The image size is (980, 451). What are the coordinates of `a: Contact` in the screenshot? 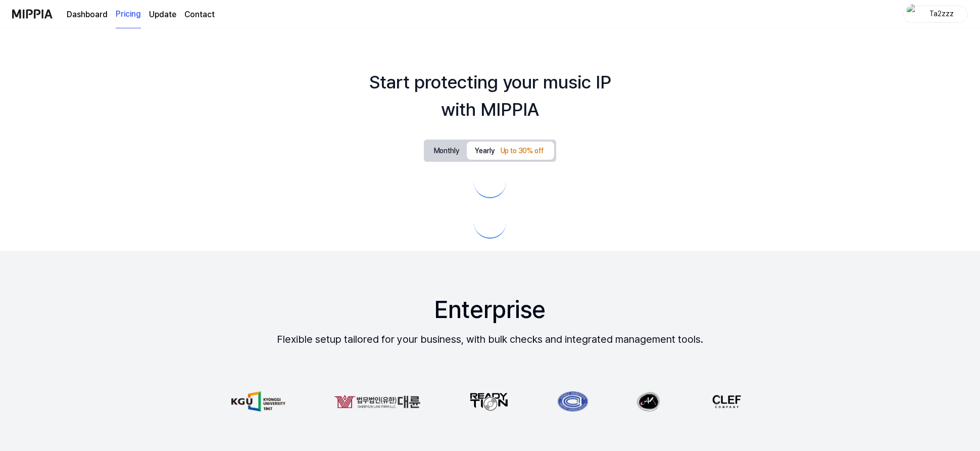 It's located at (200, 14).